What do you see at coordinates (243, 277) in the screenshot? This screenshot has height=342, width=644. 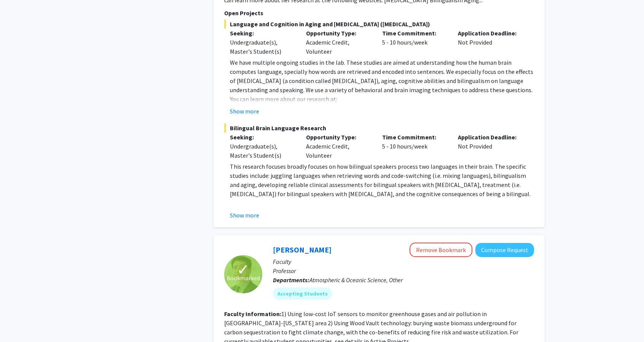 I see `span: Bookmarked` at bounding box center [243, 277].